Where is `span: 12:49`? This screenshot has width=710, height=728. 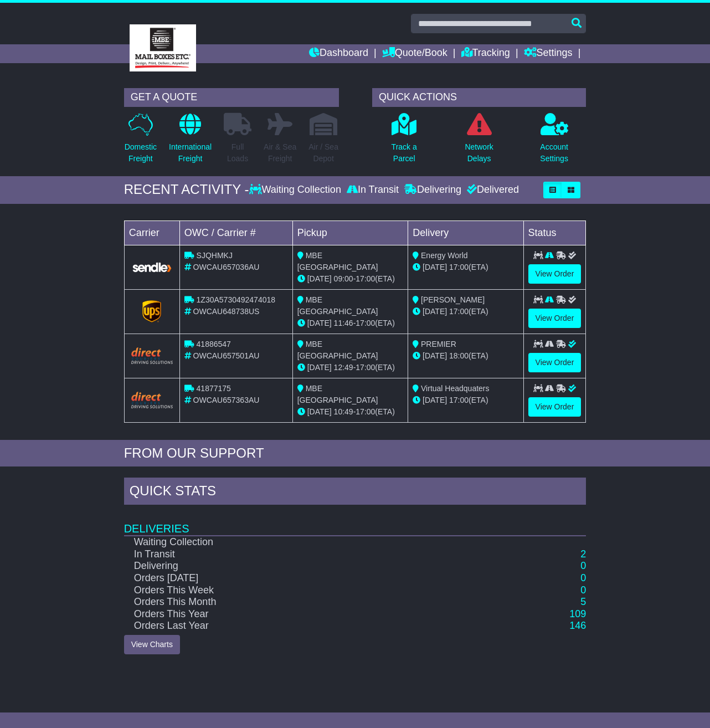
span: 12:49 is located at coordinates (343, 367).